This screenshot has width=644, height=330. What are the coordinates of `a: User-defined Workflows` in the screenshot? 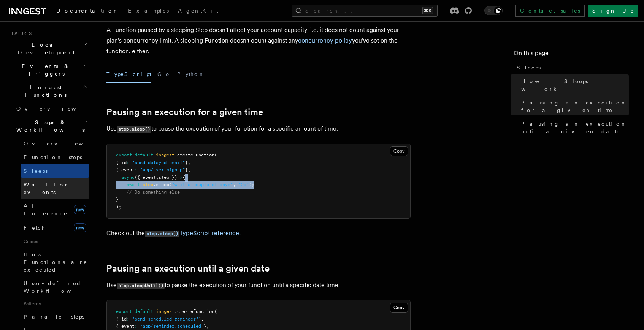 It's located at (55, 288).